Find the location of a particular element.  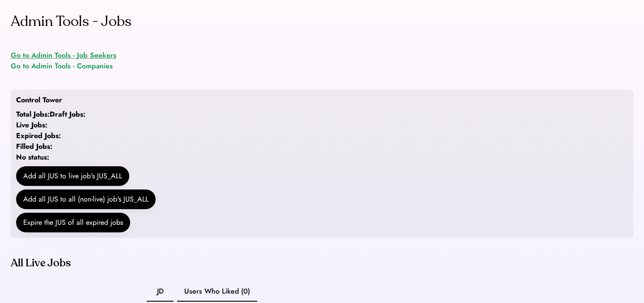

strong: Total Jobs: is located at coordinates (33, 114).